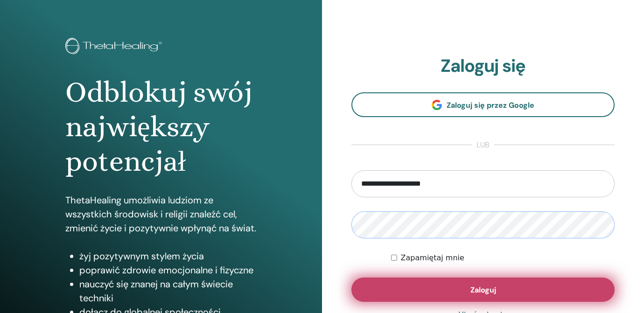 The height and width of the screenshot is (313, 644). I want to click on h1: Odblokuj swój największy potencjał, so click(161, 127).